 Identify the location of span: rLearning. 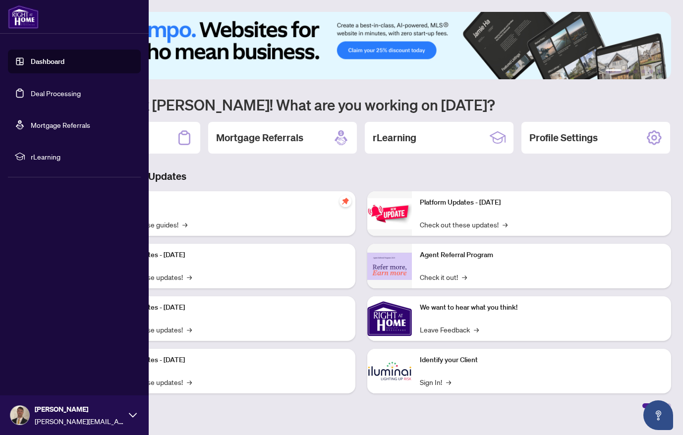
(82, 157).